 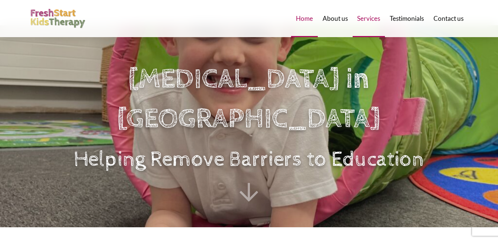 What do you see at coordinates (449, 18) in the screenshot?
I see `span: Contact us` at bounding box center [449, 18].